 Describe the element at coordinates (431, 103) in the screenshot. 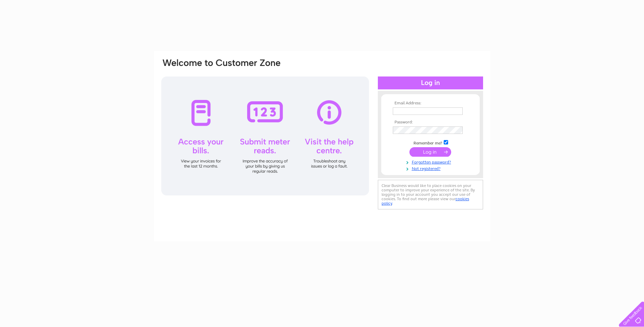

I see `th: Email Address:` at that location.